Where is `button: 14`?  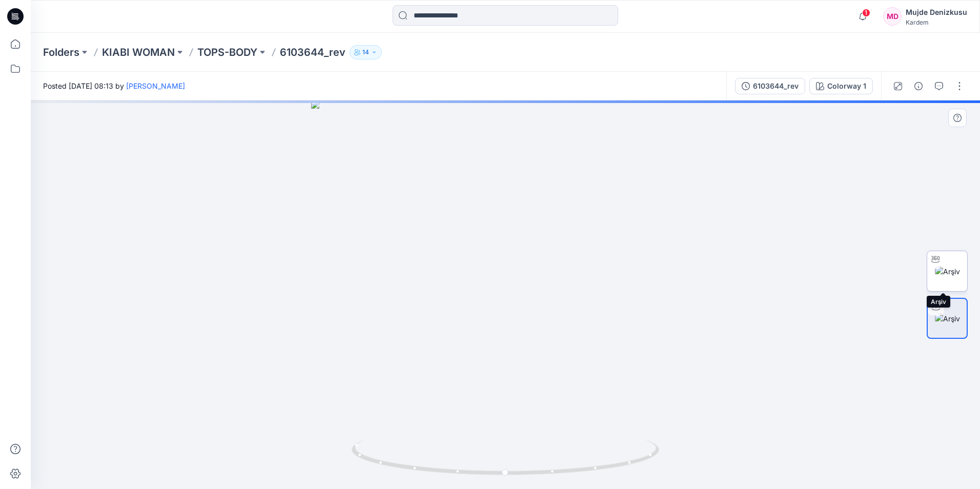 button: 14 is located at coordinates (366, 52).